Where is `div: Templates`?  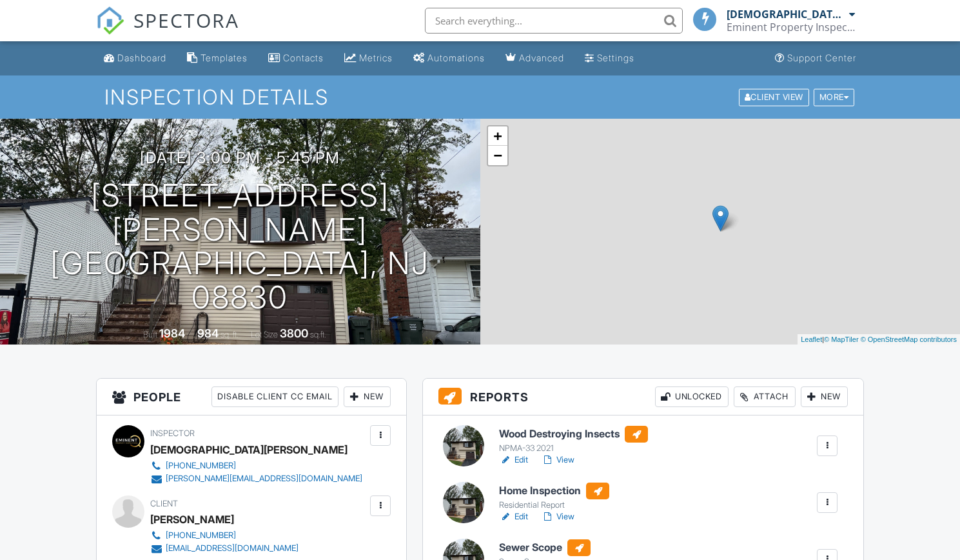
div: Templates is located at coordinates (224, 57).